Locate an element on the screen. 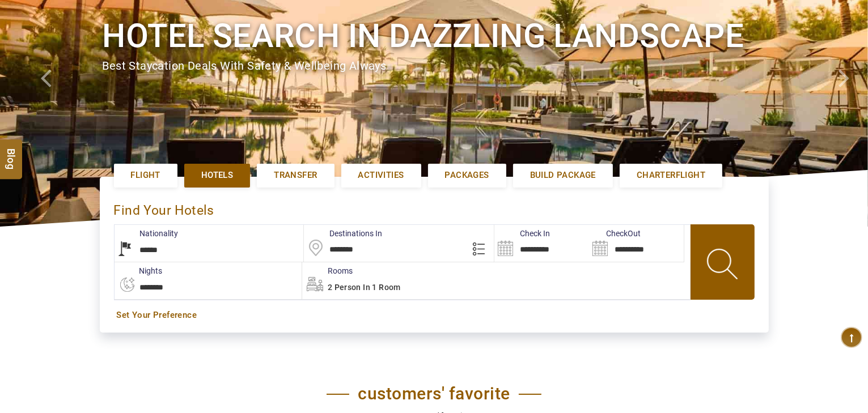 This screenshot has width=868, height=413. span: Flight is located at coordinates (145, 175).